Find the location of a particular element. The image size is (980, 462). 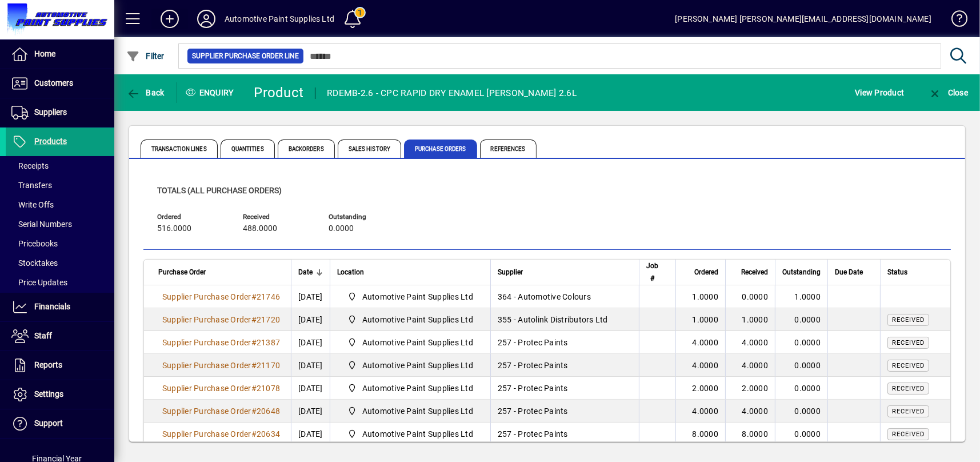

div: Job # is located at coordinates (658, 273).